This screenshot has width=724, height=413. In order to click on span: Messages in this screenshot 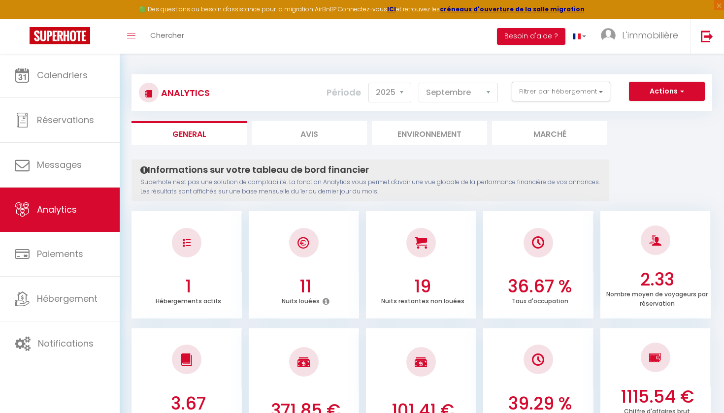, I will do `click(59, 164)`.